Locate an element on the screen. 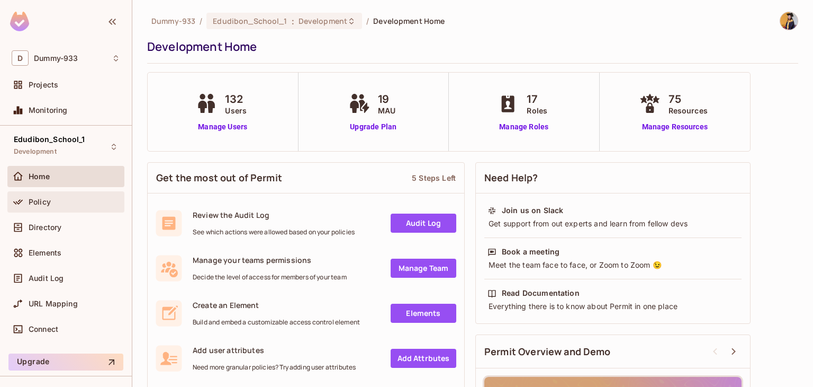 This screenshot has height=387, width=813. span: Permit Overview and Demo is located at coordinates (547, 351).